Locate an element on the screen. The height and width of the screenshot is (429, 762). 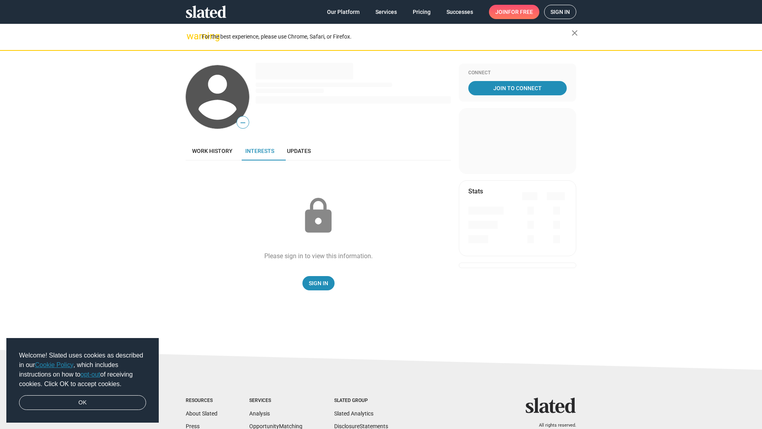
span: Pricing is located at coordinates (422, 12).